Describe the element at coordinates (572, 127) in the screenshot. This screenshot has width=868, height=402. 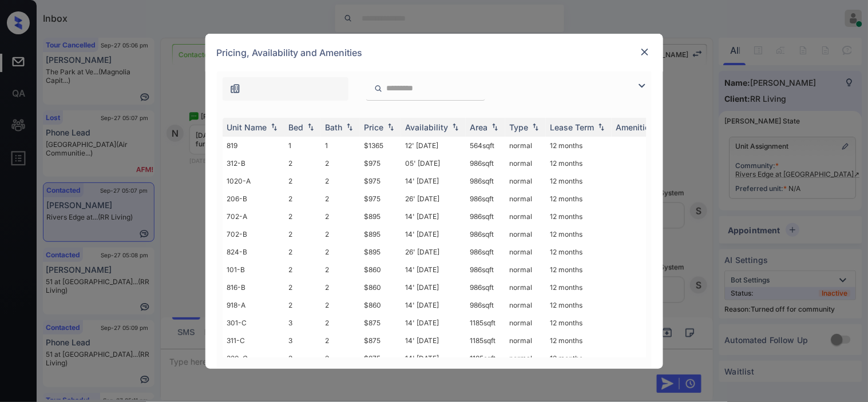
I see `div: Lease Term` at that location.